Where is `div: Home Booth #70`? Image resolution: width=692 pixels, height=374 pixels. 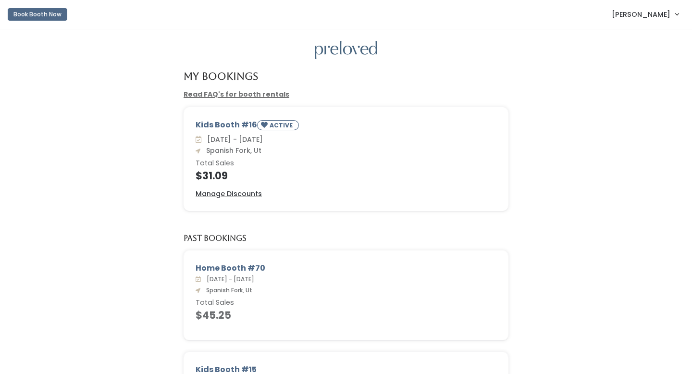
div: Home Booth #70 is located at coordinates (346, 268).